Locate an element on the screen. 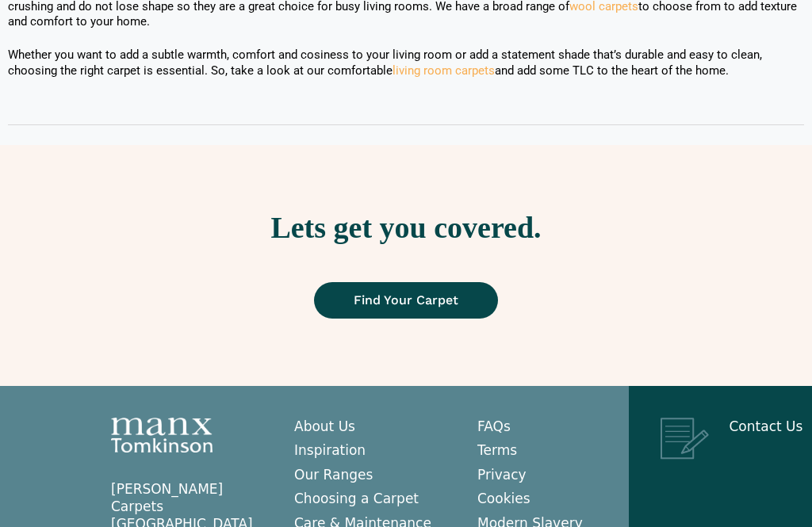 The image size is (812, 527). a: living room carpets is located at coordinates (443, 71).